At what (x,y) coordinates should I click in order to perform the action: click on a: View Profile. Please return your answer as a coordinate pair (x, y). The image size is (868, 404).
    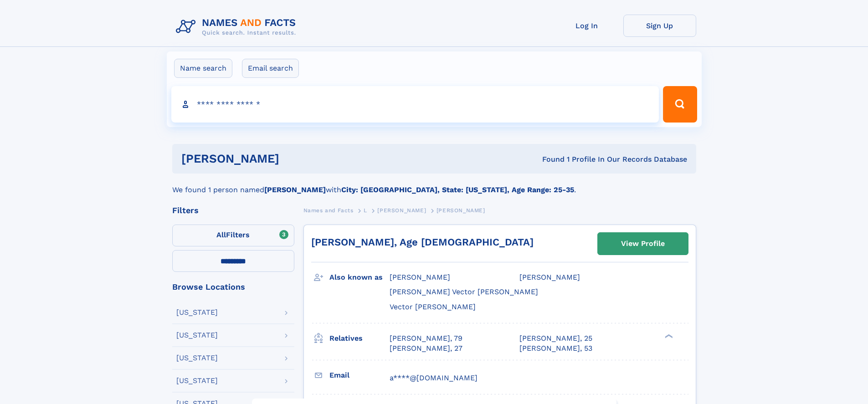
    Looking at the image, I should click on (643, 244).